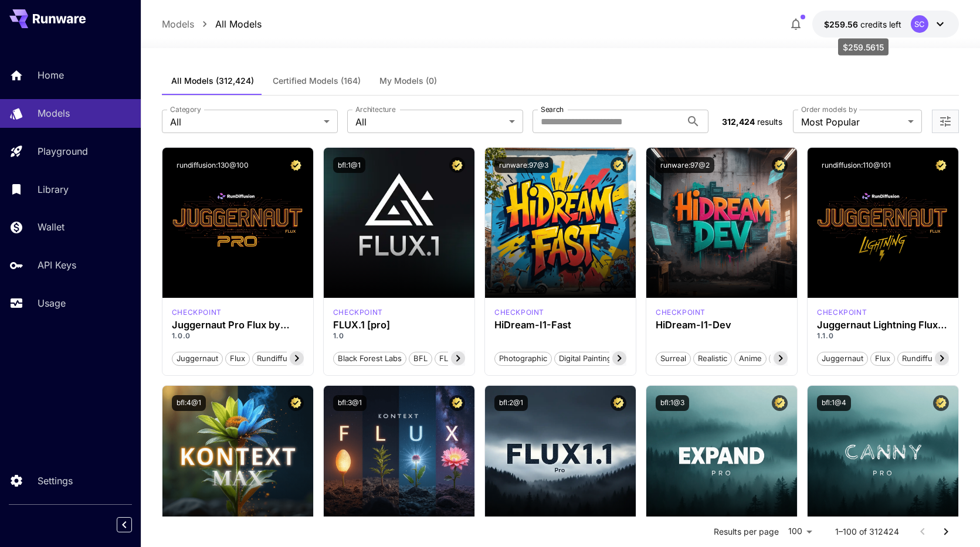 This screenshot has width=980, height=547. What do you see at coordinates (866, 531) in the screenshot?
I see `p: 1–100 of 312424` at bounding box center [866, 531].